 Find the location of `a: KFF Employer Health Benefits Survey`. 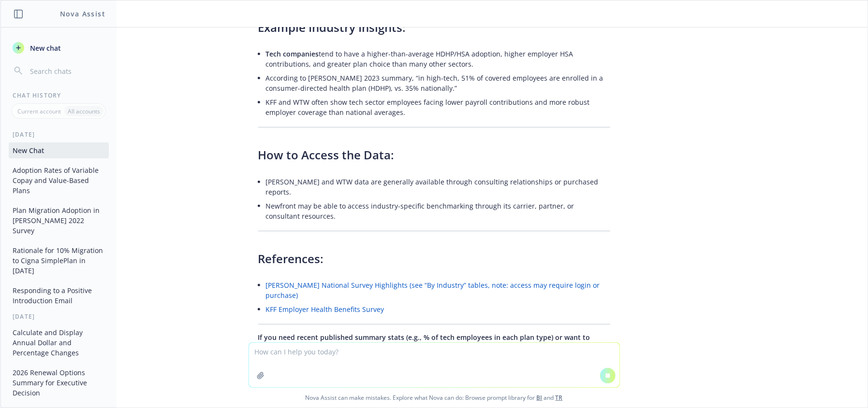

a: KFF Employer Health Benefits Survey is located at coordinates (325, 309).